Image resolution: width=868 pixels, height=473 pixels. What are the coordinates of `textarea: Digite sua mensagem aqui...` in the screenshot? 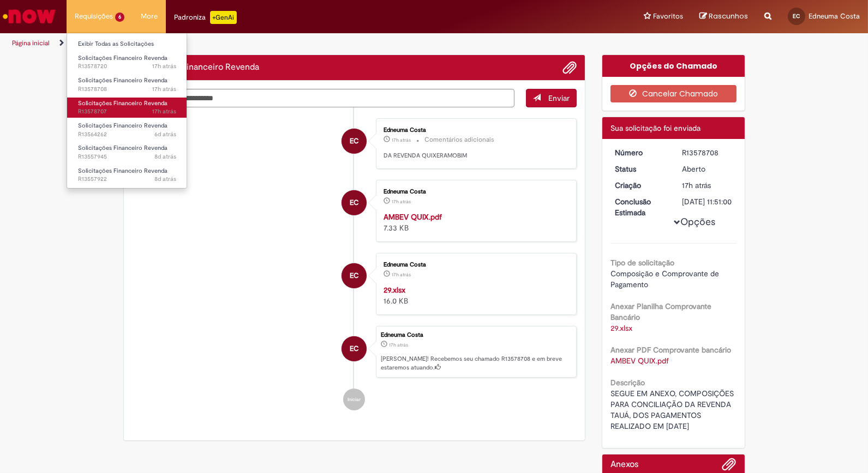 It's located at (324, 98).